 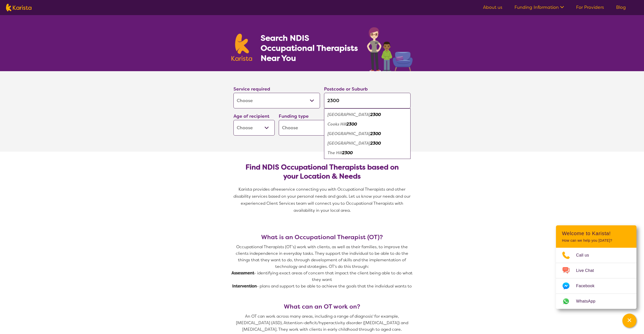 I want to click on h1: Search NDIS Occupational Therapists Near You, so click(x=309, y=48).